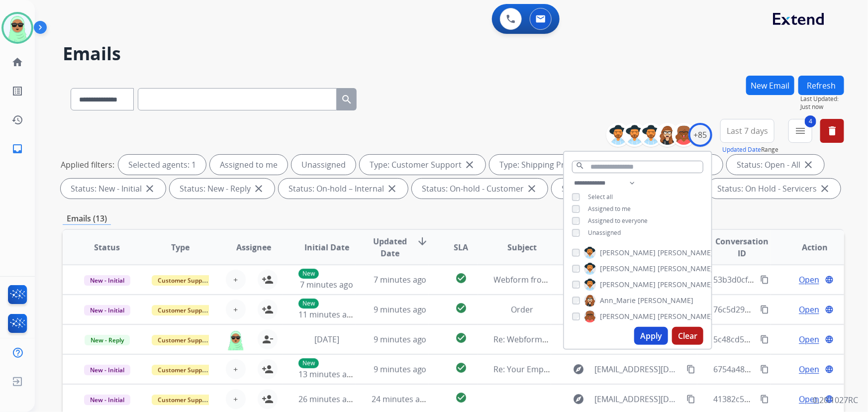 The width and height of the screenshot is (868, 412). I want to click on span: Subject, so click(522, 247).